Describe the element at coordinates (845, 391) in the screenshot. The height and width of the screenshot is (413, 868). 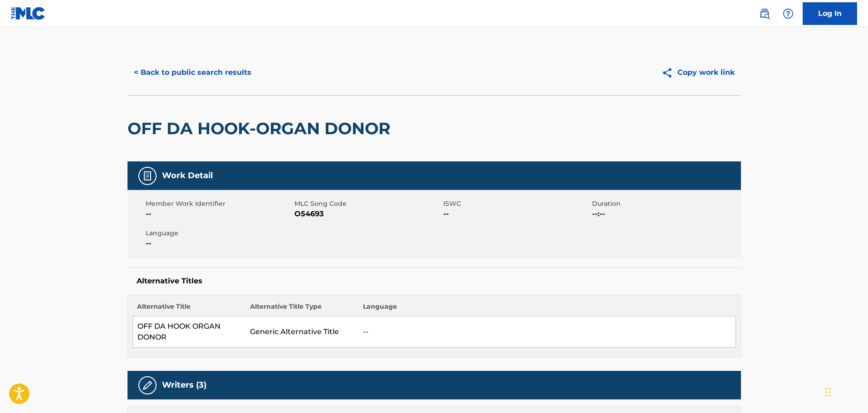
I see `div: Chat Widget` at that location.